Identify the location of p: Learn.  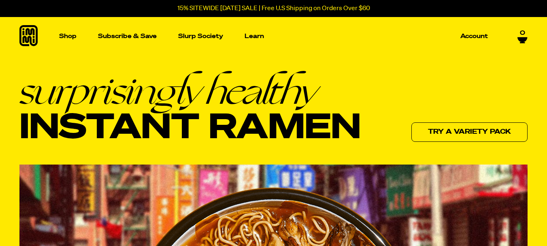
(254, 36).